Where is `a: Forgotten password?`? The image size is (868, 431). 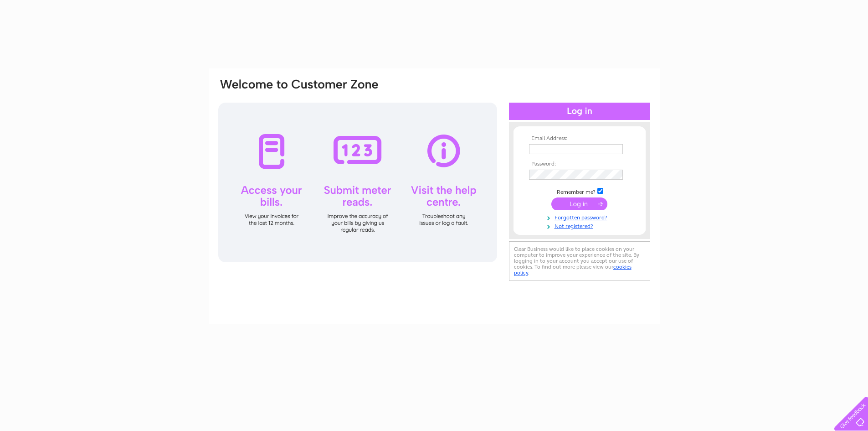
a: Forgotten password? is located at coordinates (581, 216).